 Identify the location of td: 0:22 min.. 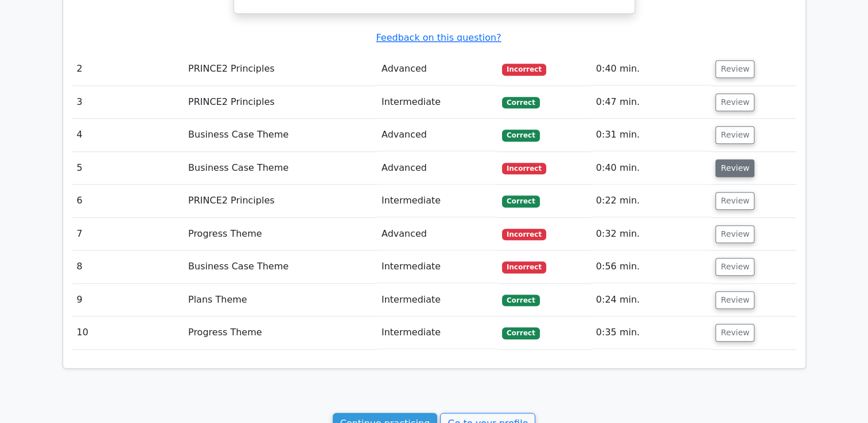
(651, 201).